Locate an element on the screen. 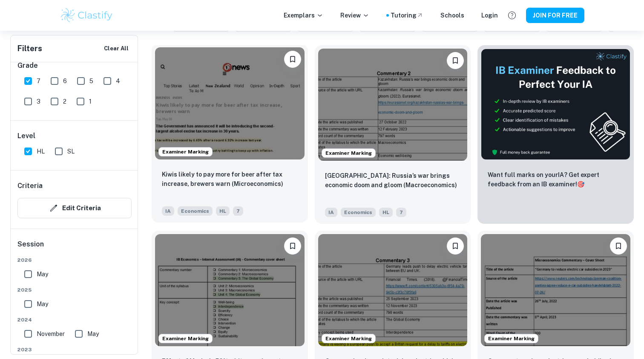 The height and width of the screenshot is (359, 644). a: ThumbnailWant full marks on yourIA? Get expert feedback from an IB examiner! is located at coordinates (556, 134).